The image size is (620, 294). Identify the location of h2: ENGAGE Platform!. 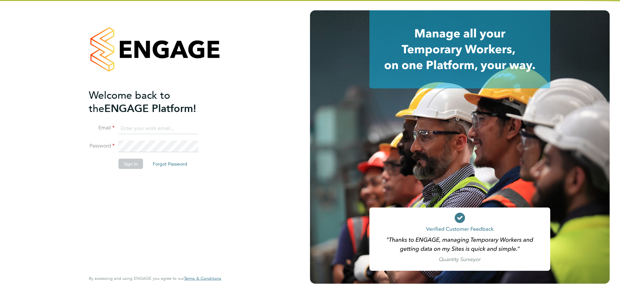
(152, 102).